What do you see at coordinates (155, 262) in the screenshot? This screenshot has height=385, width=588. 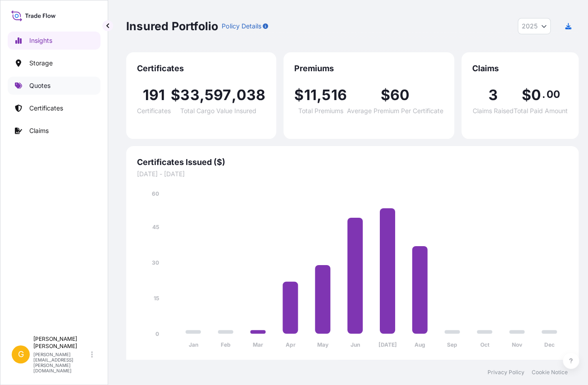 I see `tspan: 30` at bounding box center [155, 262].